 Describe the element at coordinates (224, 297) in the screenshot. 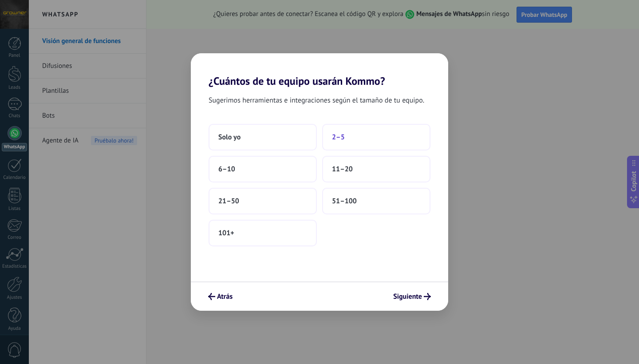

I see `span: Atrás` at that location.